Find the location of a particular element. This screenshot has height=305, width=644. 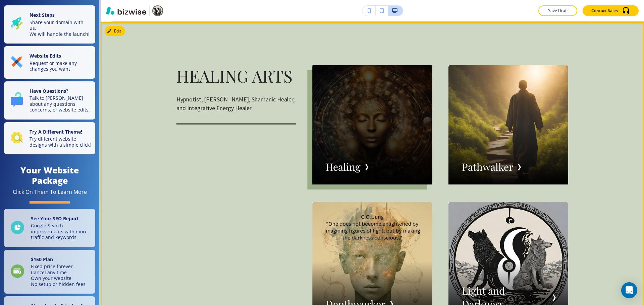

a: See Your SEO ReportGoogle Search improvements with more traffic and keywords is located at coordinates (49, 228).